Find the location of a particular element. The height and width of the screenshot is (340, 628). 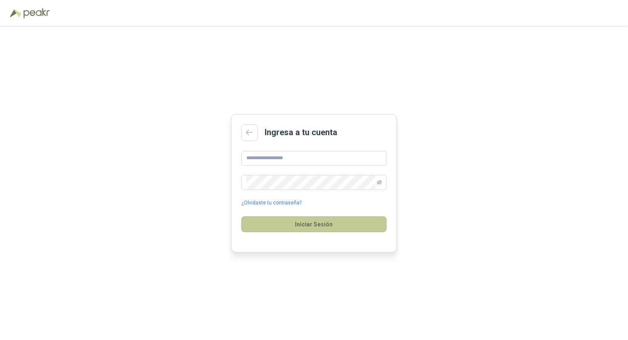

img: Peakr is located at coordinates (36, 13).